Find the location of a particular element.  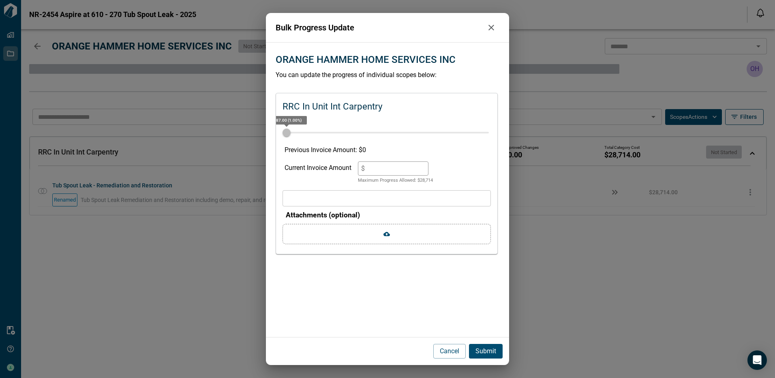

p: Previous Invoice Amount: $ 0 is located at coordinates (387, 150).